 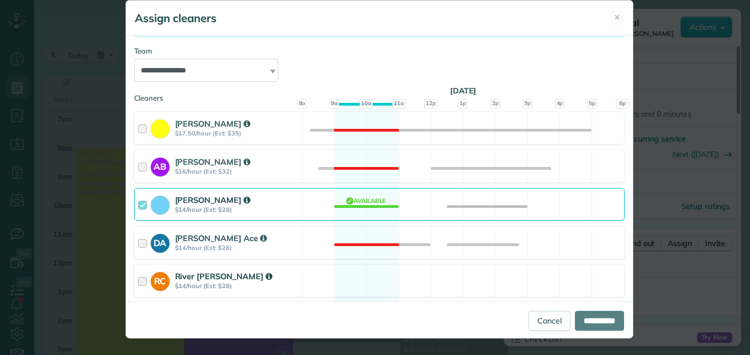 What do you see at coordinates (160, 241) in the screenshot?
I see `strong: DA` at bounding box center [160, 241].